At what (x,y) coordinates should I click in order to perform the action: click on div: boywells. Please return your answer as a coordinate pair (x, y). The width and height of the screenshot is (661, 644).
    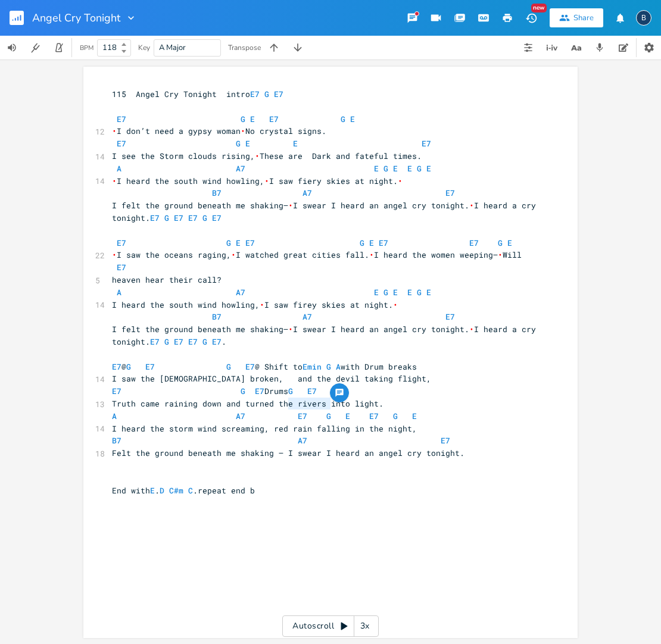
    Looking at the image, I should click on (644, 18).